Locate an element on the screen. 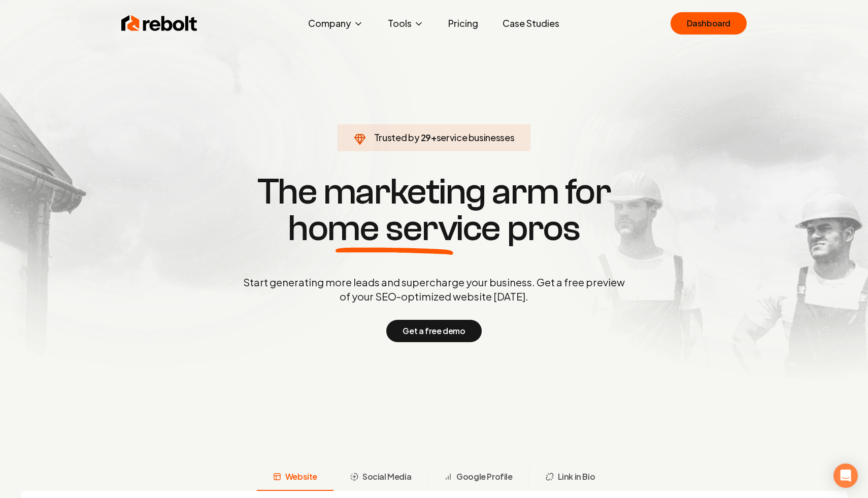  button: Get a free demo is located at coordinates (433, 331).